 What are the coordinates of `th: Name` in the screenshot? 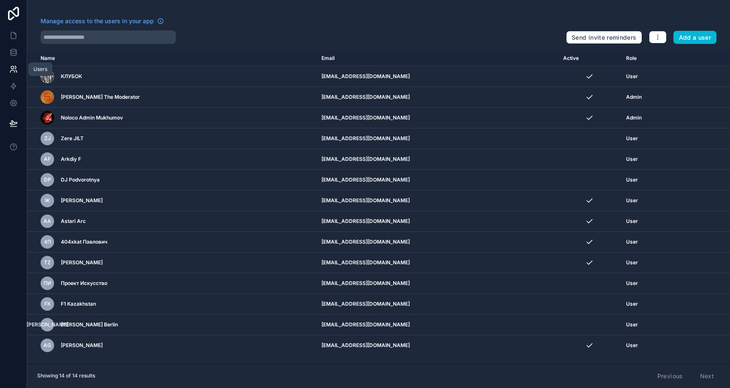 It's located at (172, 58).